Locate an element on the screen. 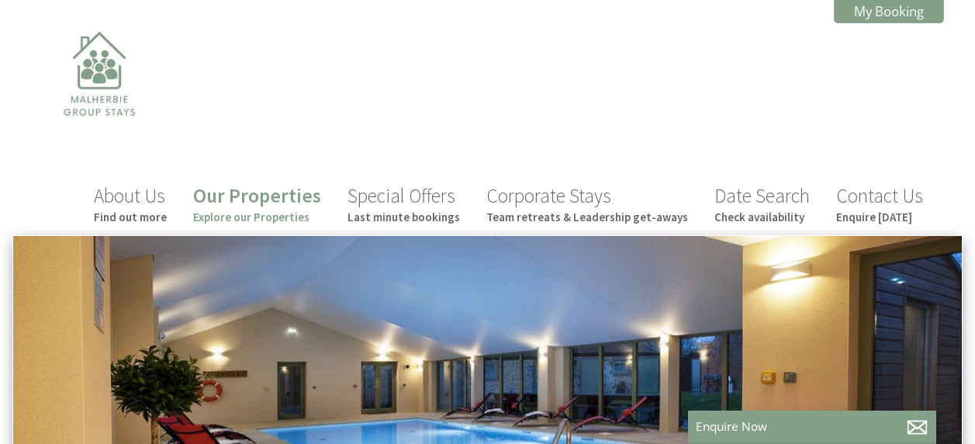 The width and height of the screenshot is (975, 444). small: Find out more is located at coordinates (130, 216).